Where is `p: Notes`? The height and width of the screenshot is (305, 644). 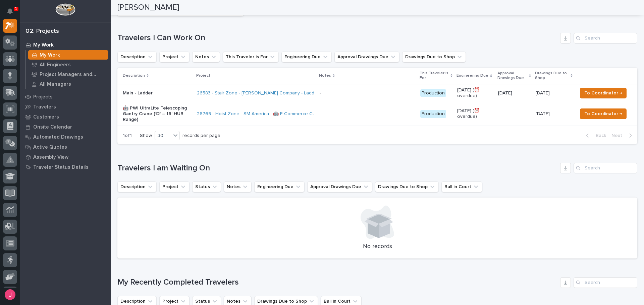
p: Notes is located at coordinates (325, 76).